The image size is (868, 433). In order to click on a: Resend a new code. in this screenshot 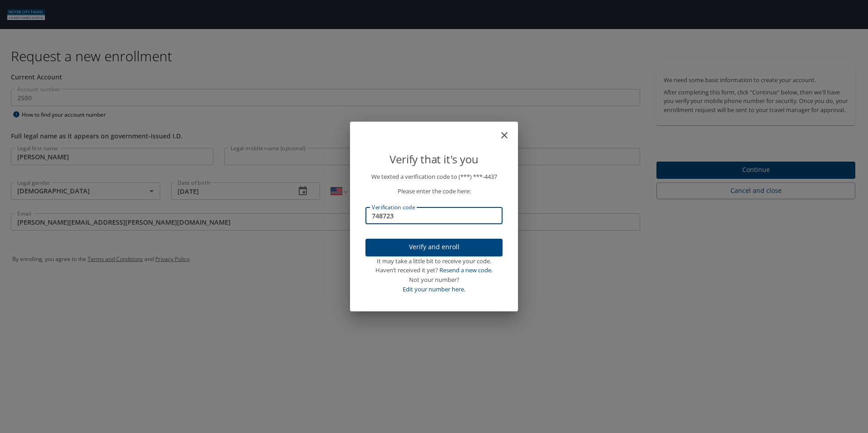, I will do `click(466, 270)`.